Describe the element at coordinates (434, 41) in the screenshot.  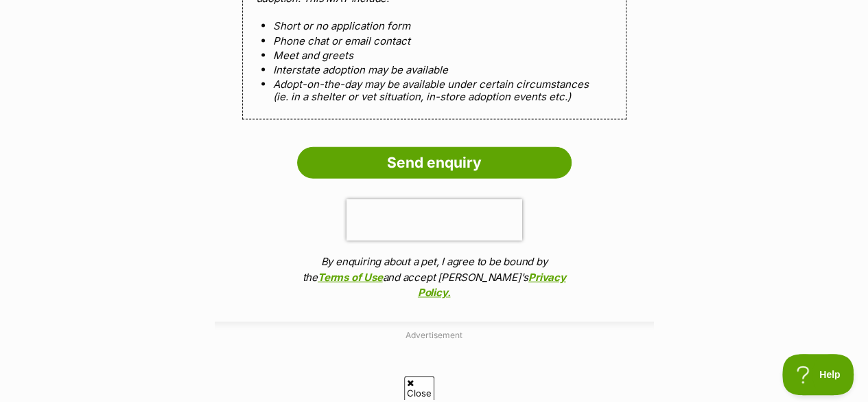
I see `li: Phone chat or email contact` at that location.